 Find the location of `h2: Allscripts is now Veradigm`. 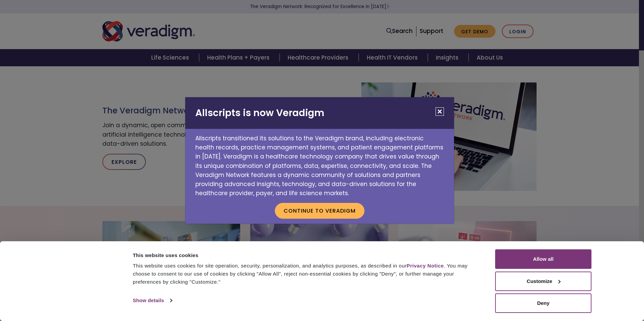

h2: Allscripts is now Veradigm is located at coordinates (320, 113).